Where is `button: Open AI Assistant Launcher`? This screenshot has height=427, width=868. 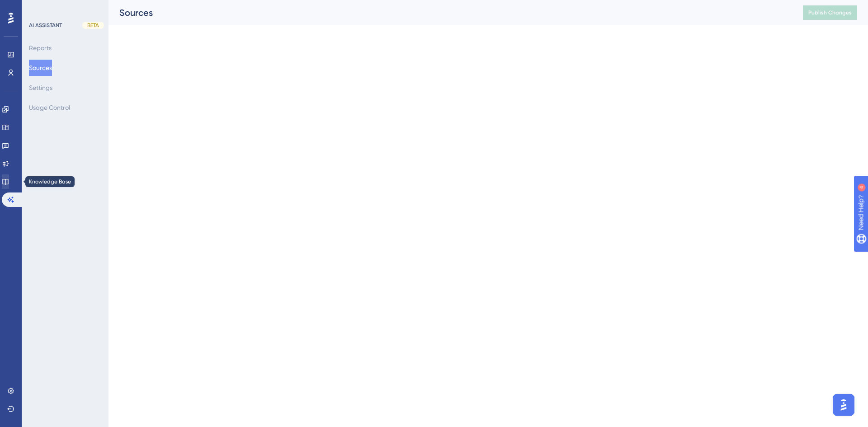
button: Open AI Assistant Launcher is located at coordinates (14, 14).